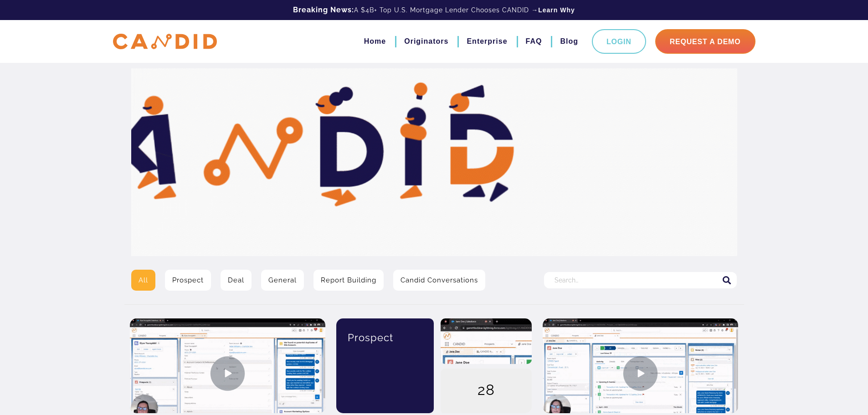 This screenshot has width=868, height=415. I want to click on a: Report Building, so click(349, 280).